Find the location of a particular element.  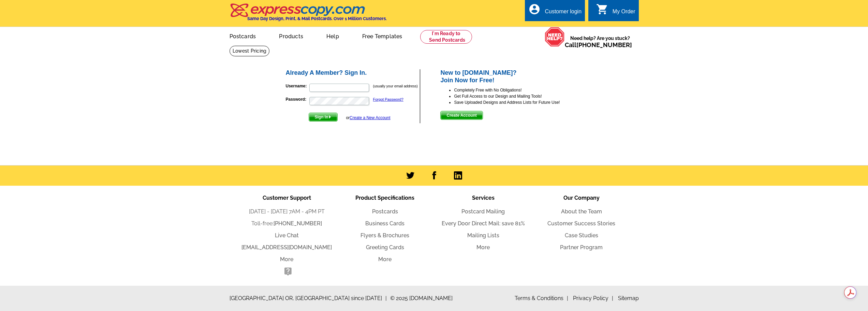

div: My Order is located at coordinates (623, 13).